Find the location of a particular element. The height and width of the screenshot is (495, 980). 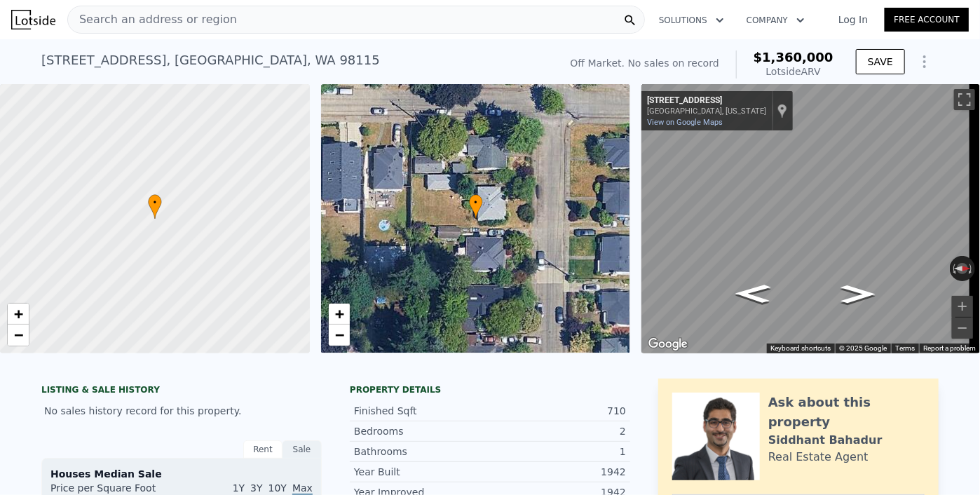

a: View on Google Maps is located at coordinates (685, 122).